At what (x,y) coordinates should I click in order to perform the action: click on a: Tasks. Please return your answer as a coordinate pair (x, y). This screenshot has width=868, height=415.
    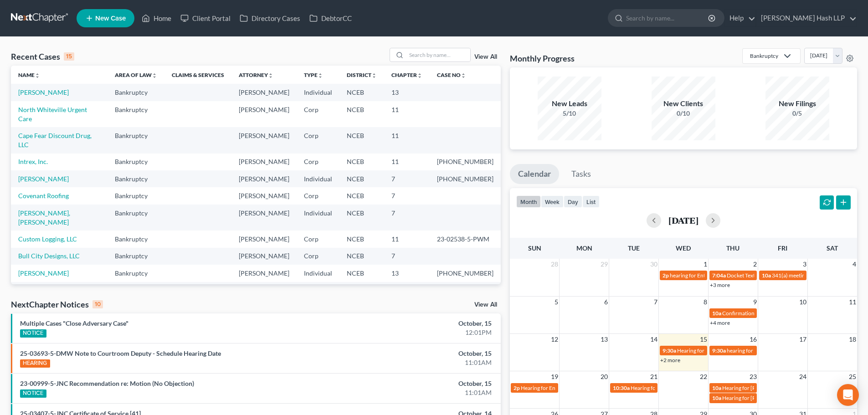
    Looking at the image, I should click on (581, 174).